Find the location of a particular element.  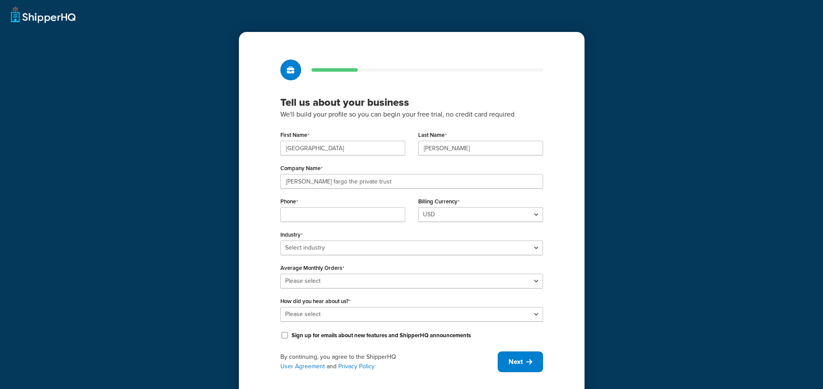

div: By continuing, you agree to the ShipperHQ and is located at coordinates (389, 362).